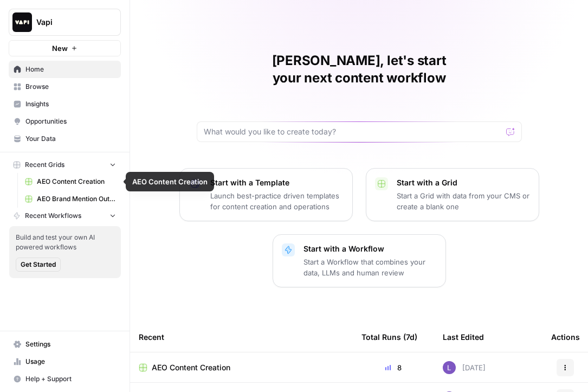 This screenshot has width=588, height=392. I want to click on p: Start a Workflow that combines your data, LLMs and human review, so click(370, 267).